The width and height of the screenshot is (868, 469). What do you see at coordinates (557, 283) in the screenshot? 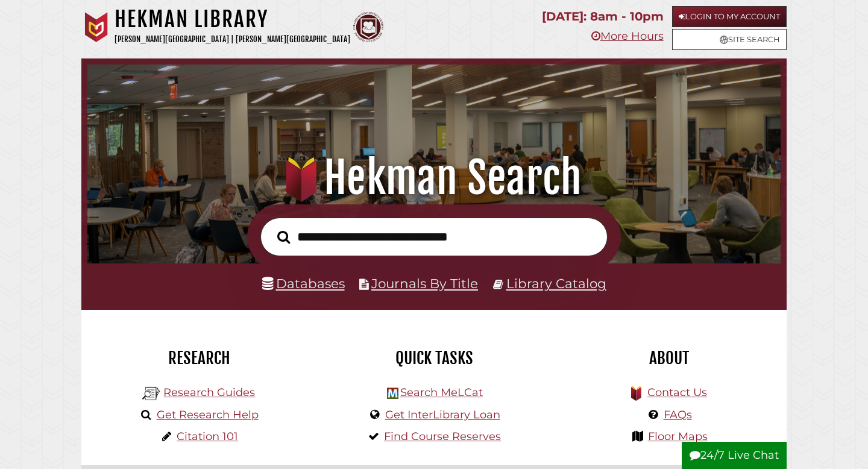
I see `a: Library Catalog` at bounding box center [557, 283].